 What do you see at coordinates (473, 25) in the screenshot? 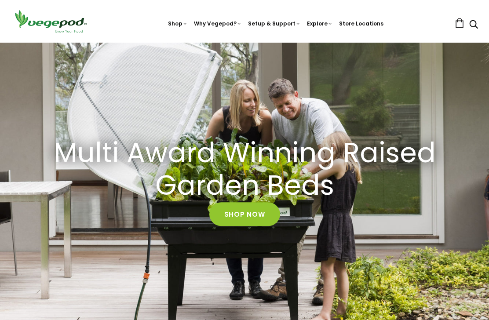
I see `a: Search` at bounding box center [473, 25].